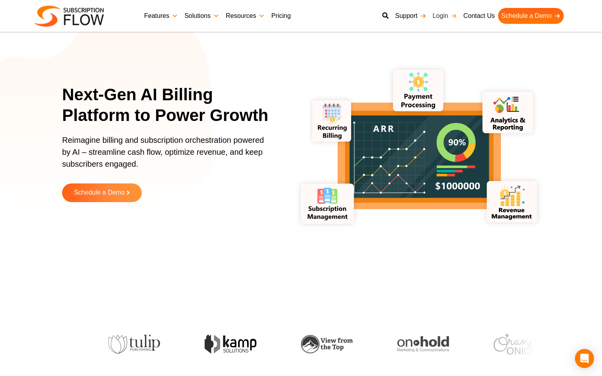 This screenshot has height=376, width=602. Describe the element at coordinates (129, 345) in the screenshot. I see `img: tulip-publishing` at that location.